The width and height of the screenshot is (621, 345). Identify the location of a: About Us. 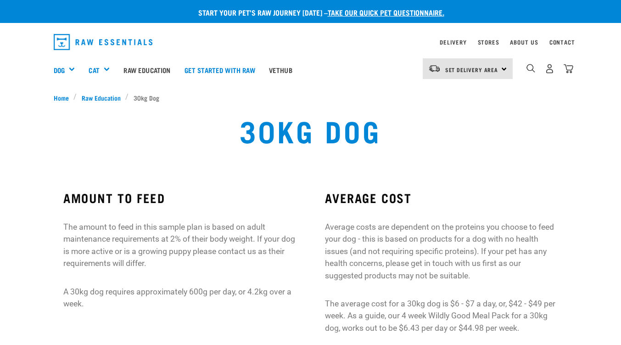
(524, 42).